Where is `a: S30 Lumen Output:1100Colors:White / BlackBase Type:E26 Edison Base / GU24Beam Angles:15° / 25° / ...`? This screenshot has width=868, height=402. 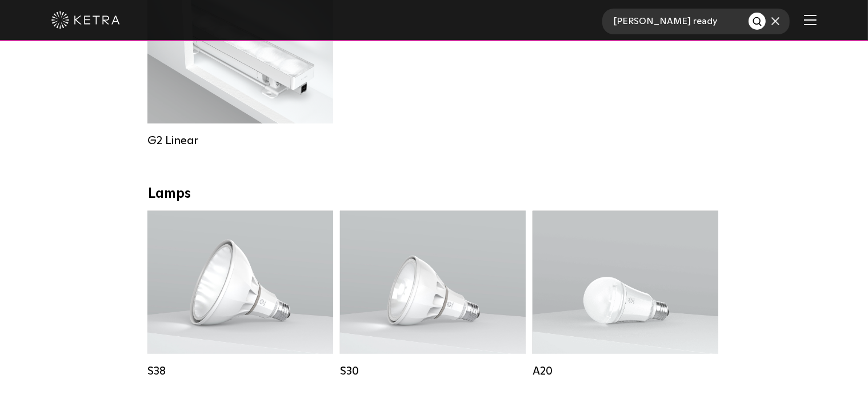 a: S30 Lumen Output:1100Colors:White / BlackBase Type:E26 Edison Base / GU24Beam Angles:15° / 25° / ... is located at coordinates (433, 295).